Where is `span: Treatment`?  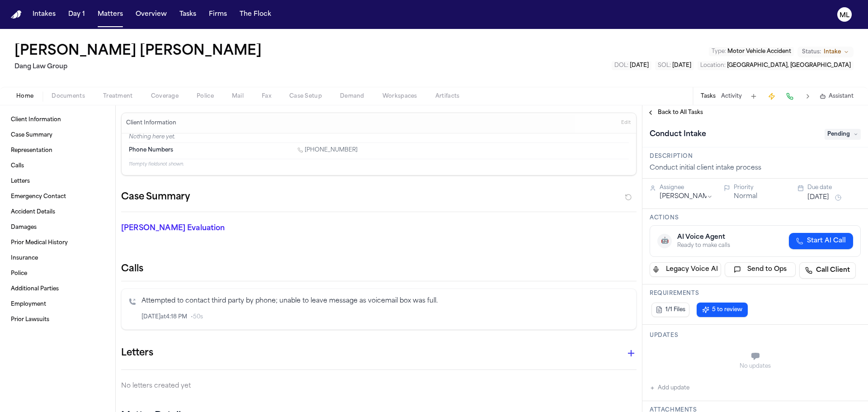 span: Treatment is located at coordinates (118, 96).